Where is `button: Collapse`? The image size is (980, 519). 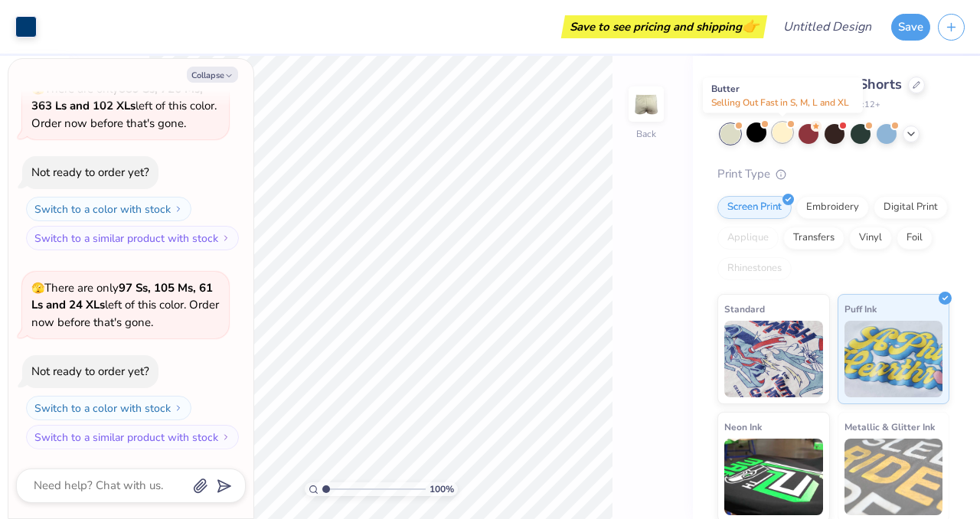
button: Collapse is located at coordinates (212, 74).